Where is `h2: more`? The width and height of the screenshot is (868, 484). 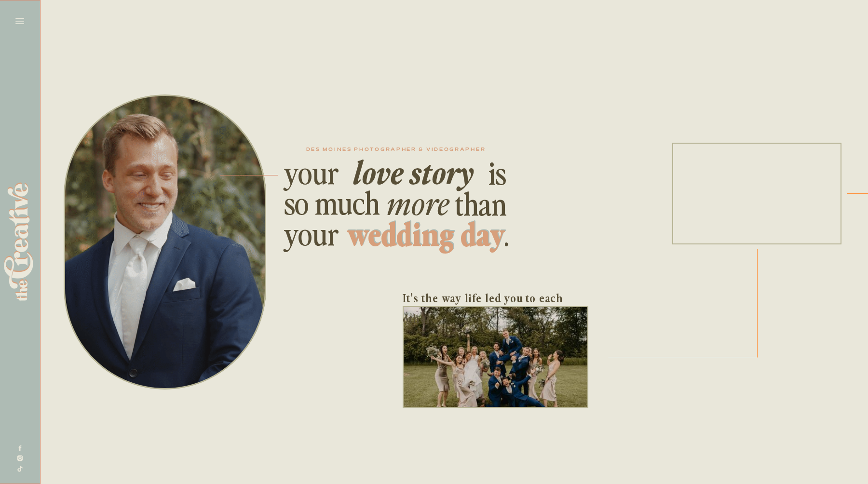
h2: more is located at coordinates (418, 201).